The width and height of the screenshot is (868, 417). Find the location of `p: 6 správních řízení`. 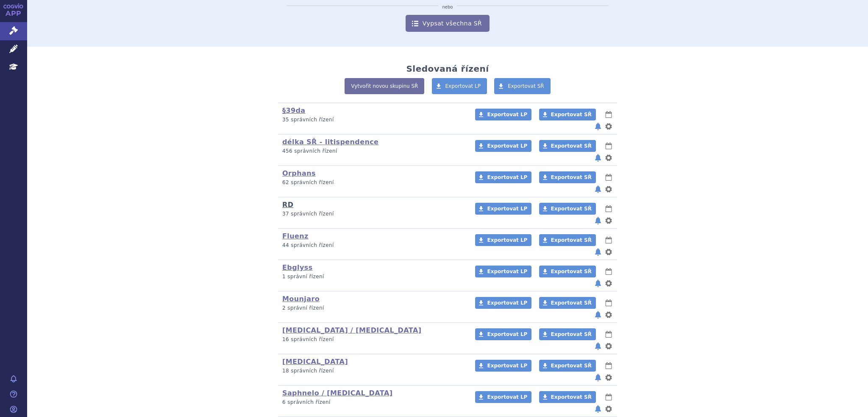

p: 6 správních řízení is located at coordinates (373, 402).